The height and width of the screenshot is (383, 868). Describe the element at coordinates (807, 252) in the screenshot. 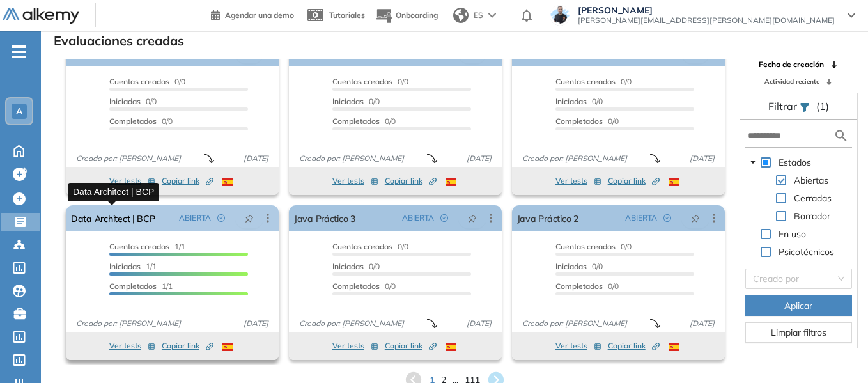

I see `span: Psicotécnicos` at that location.